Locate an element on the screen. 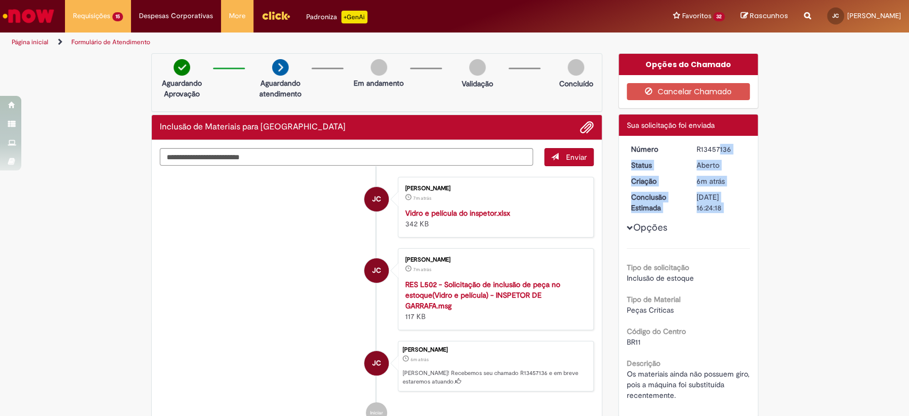 Image resolution: width=909 pixels, height=416 pixels. span: Enviar is located at coordinates (576, 157).